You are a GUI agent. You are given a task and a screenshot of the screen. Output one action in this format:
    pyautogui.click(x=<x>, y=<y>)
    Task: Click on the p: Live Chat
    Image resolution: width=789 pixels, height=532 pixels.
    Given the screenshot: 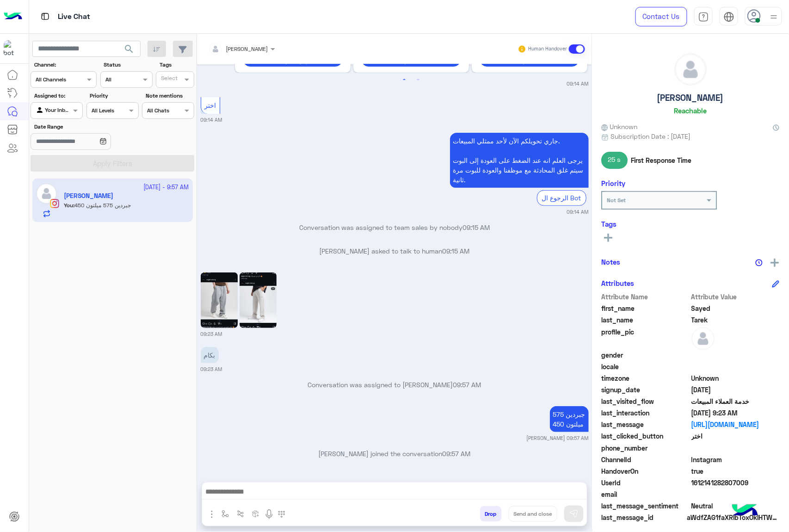 What is the action you would take?
    pyautogui.click(x=74, y=16)
    